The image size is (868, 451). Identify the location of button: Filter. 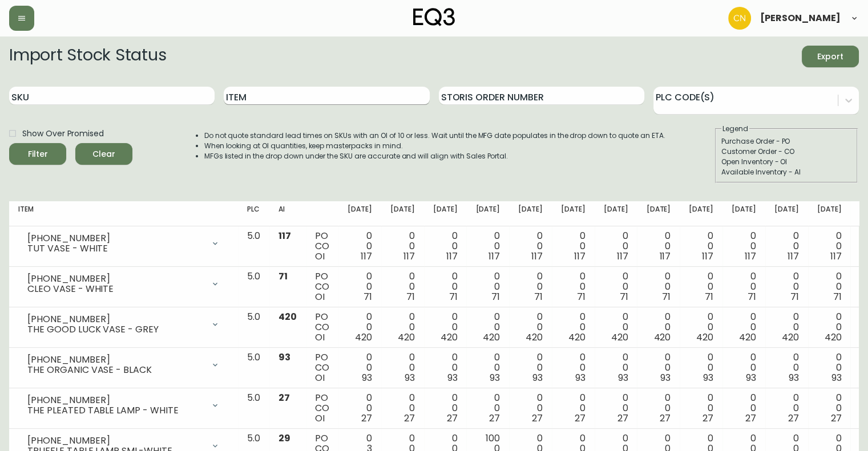
(38, 154).